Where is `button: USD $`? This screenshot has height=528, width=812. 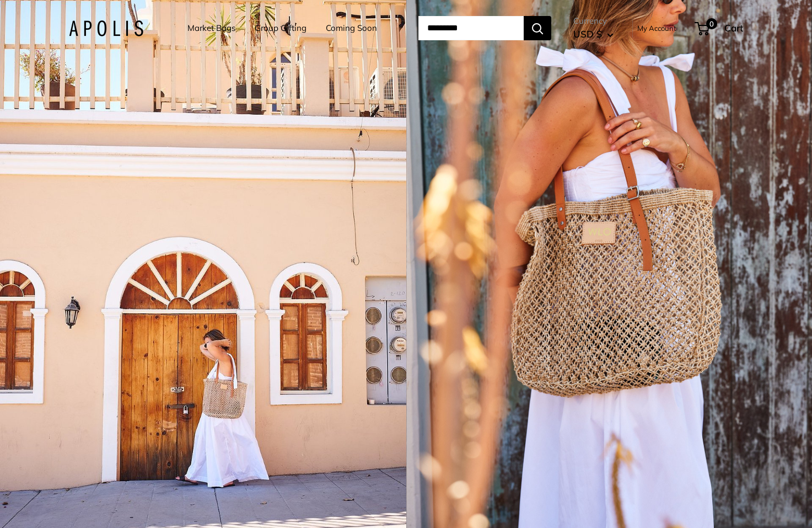 button: USD $ is located at coordinates (593, 34).